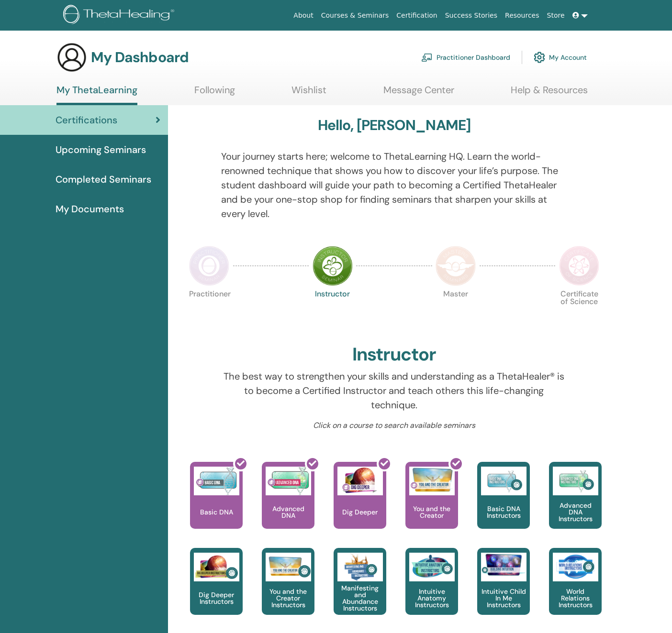 This screenshot has width=672, height=633. I want to click on img: Certificate of Science, so click(579, 266).